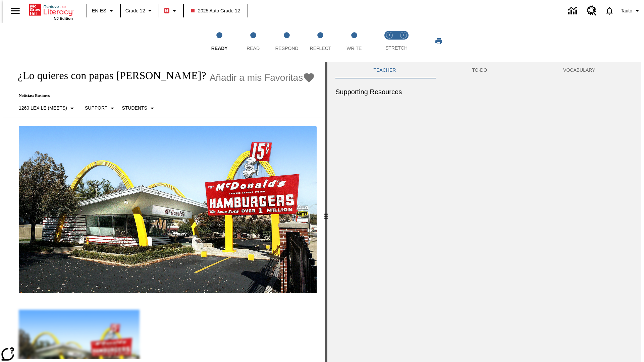 This screenshot has height=362, width=644. What do you see at coordinates (610, 11) in the screenshot?
I see `a: Notificaciones` at bounding box center [610, 11].